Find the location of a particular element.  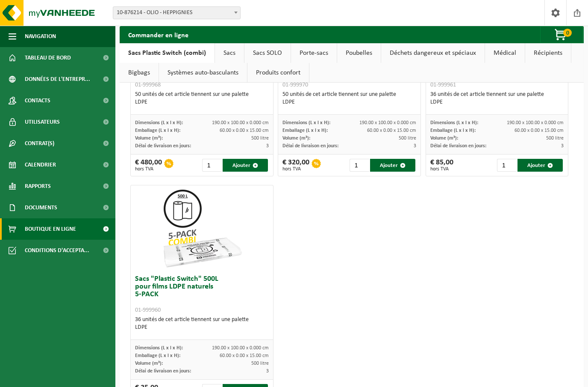

a: Sacs Plastic Switch (combi) is located at coordinates (167, 53).